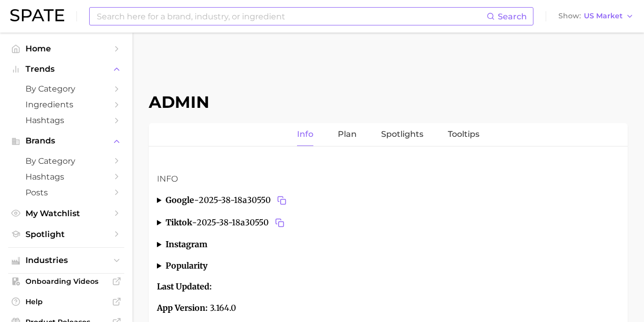  I want to click on strong: tiktok, so click(179, 222).